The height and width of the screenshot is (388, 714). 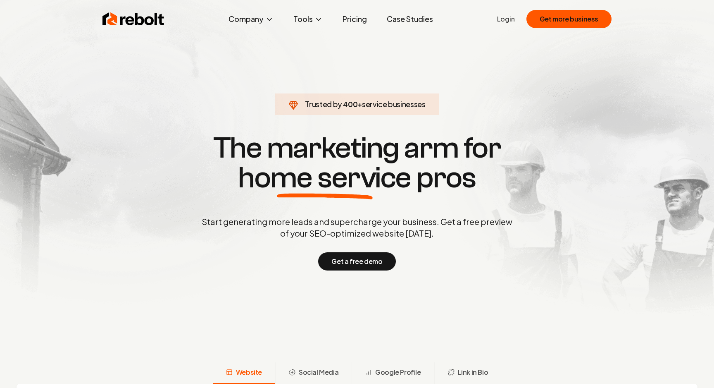 What do you see at coordinates (393, 373) in the screenshot?
I see `button: Google Profile` at bounding box center [393, 373].